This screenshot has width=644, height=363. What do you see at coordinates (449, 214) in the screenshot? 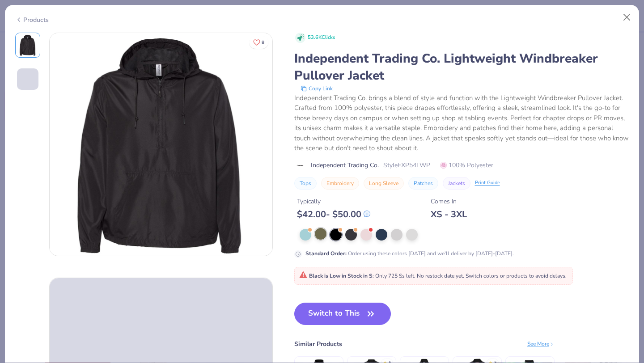
I see `div: XS - 3XL` at bounding box center [449, 214].